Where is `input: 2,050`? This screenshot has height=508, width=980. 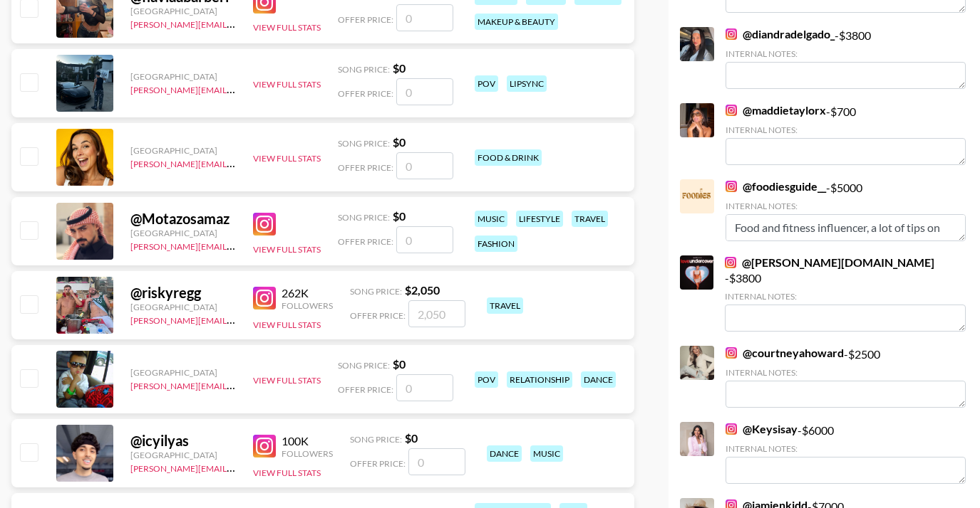 input: 2,050 is located at coordinates (437, 314).